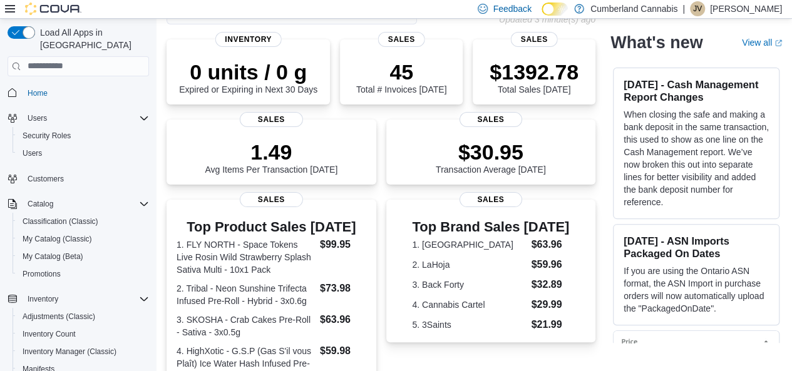 The width and height of the screenshot is (792, 371). What do you see at coordinates (698, 9) in the screenshot?
I see `span: JV` at bounding box center [698, 9].